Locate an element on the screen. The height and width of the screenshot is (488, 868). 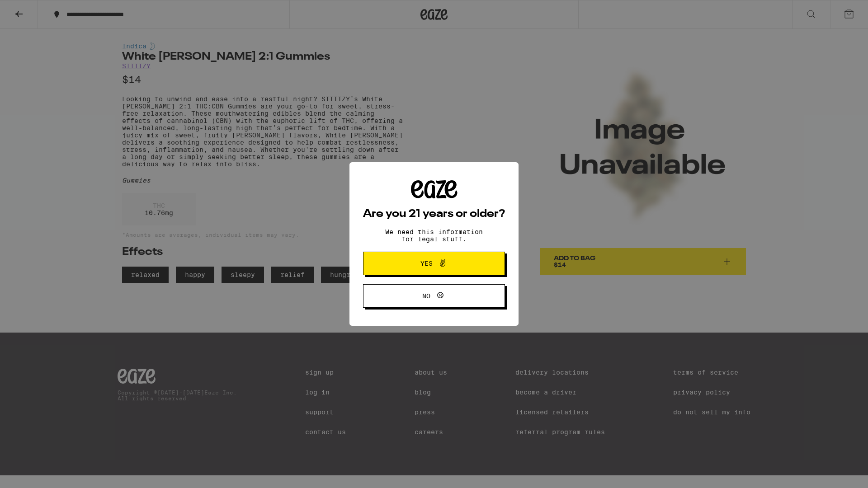
span: Yes is located at coordinates (426, 263).